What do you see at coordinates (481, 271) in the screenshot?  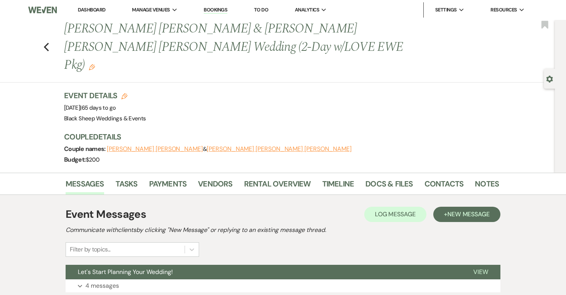 I see `span: View` at bounding box center [481, 271].